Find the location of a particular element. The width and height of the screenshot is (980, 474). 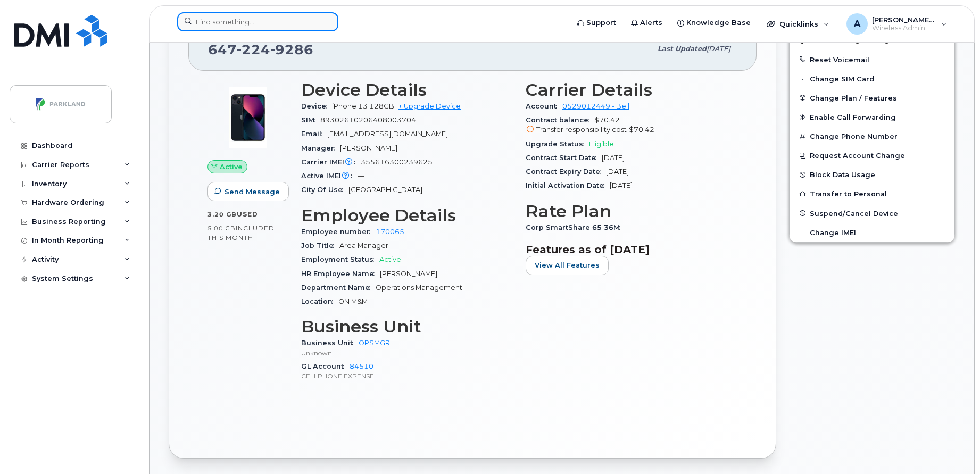

button: Change SIM Card is located at coordinates (872, 79).